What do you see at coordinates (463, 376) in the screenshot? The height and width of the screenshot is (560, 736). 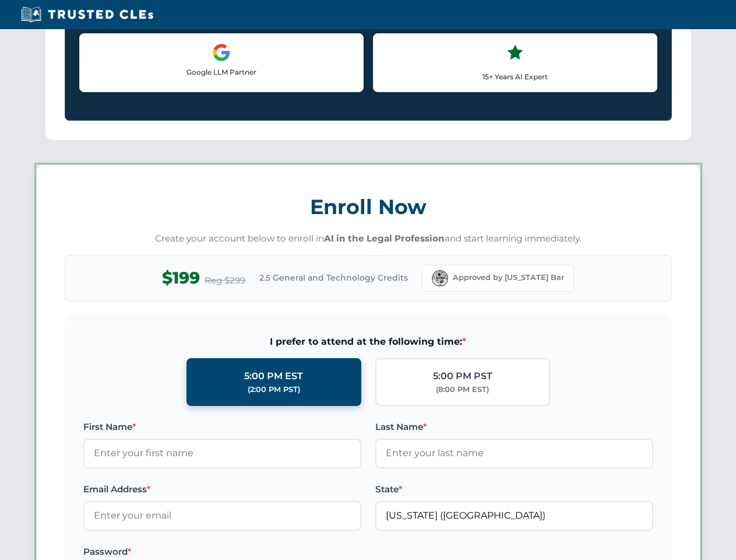 I see `div: 5:00 PM PST` at bounding box center [463, 376].